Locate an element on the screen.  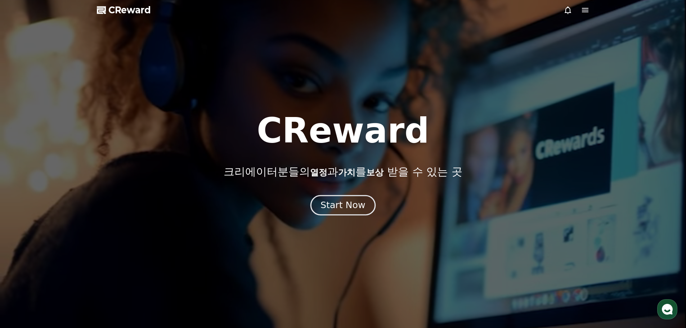
span: CReward is located at coordinates (130, 10).